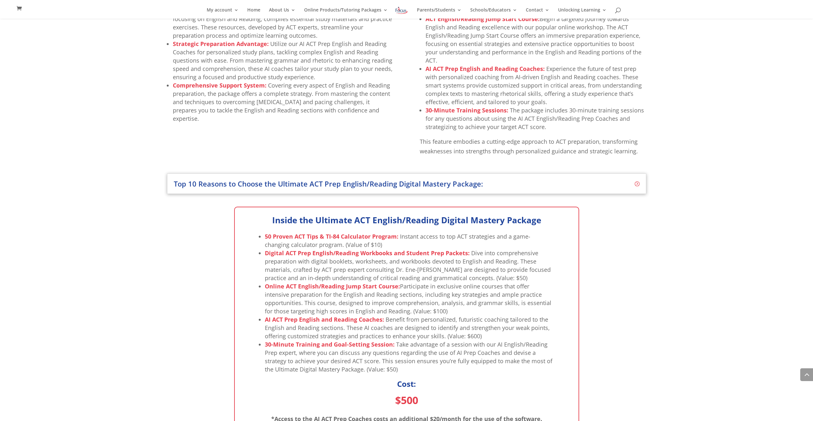 The height and width of the screenshot is (421, 813). Describe the element at coordinates (282, 13) in the screenshot. I see `a: About Us` at that location.